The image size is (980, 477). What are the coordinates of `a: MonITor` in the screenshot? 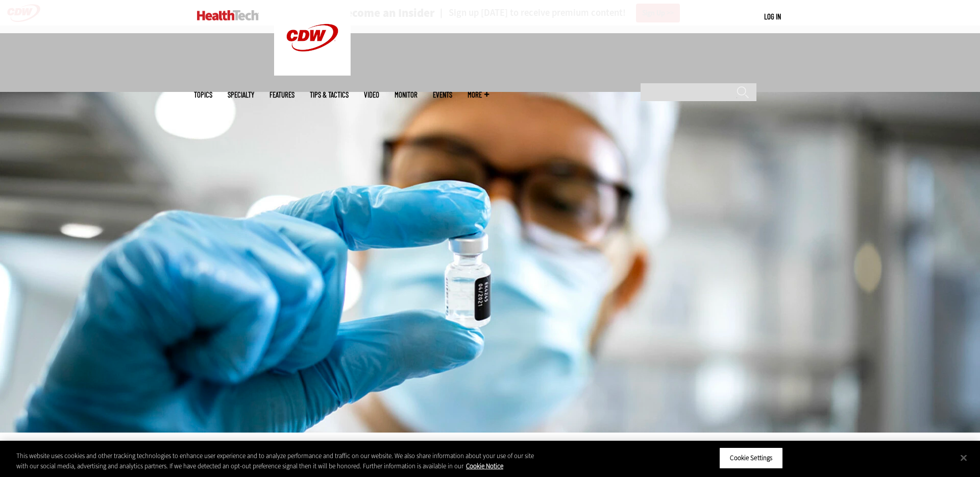 It's located at (406, 94).